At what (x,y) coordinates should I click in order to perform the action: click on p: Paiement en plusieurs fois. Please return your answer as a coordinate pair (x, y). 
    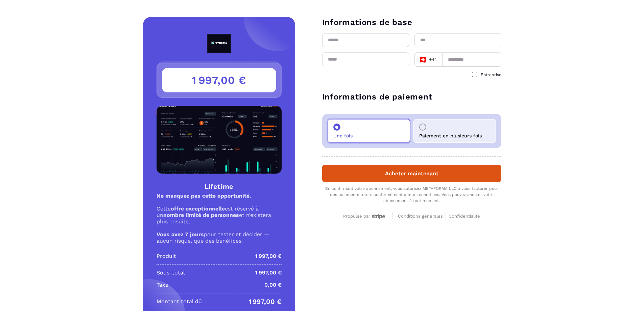
    Looking at the image, I should click on (450, 135).